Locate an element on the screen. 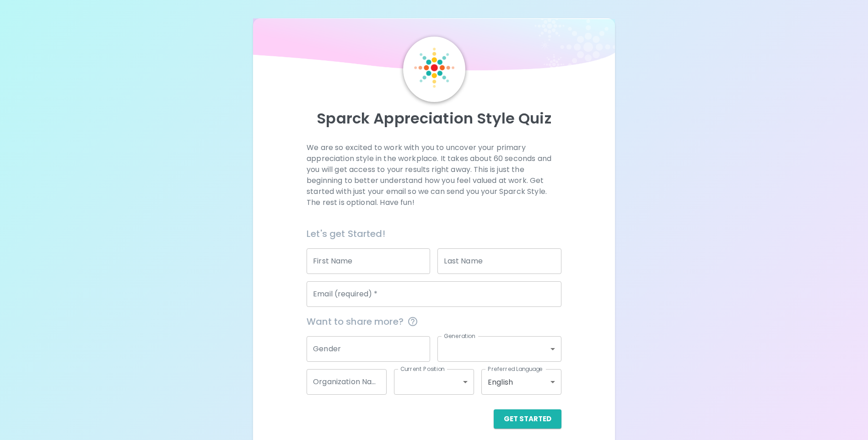 This screenshot has height=440, width=868. p: Sparck Appreciation Style Quiz is located at coordinates (434, 119).